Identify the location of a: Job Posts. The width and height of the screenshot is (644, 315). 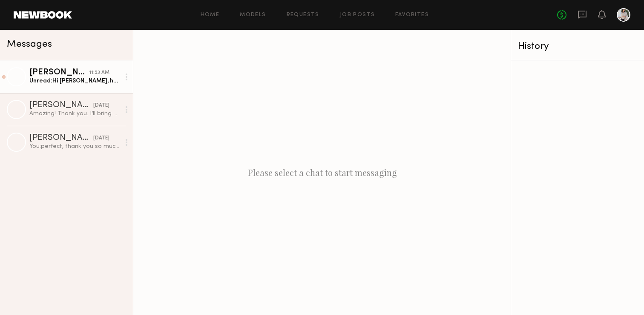
(357, 15).